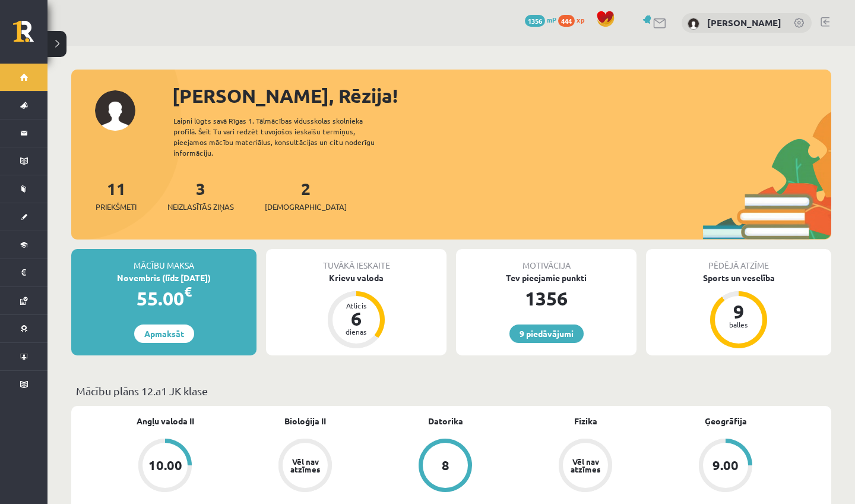 This screenshot has width=855, height=504. Describe the element at coordinates (546, 277) in the screenshot. I see `div: Tev pieejamie punkti` at that location.